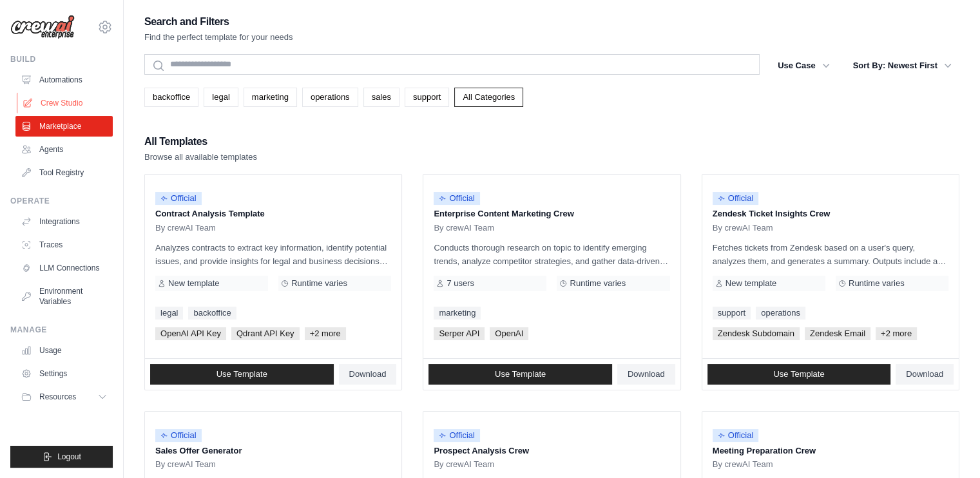 This screenshot has width=980, height=478. What do you see at coordinates (200, 157) in the screenshot?
I see `p: Browse all available templates` at bounding box center [200, 157].